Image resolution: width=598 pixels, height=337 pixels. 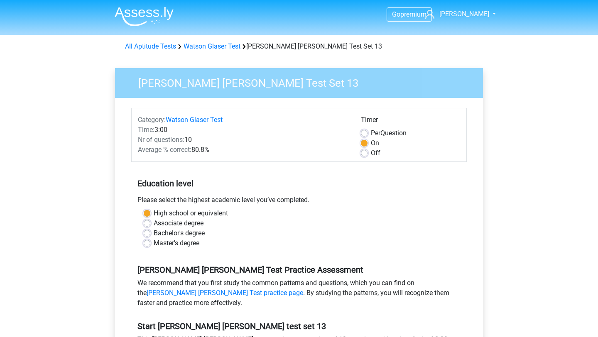 What do you see at coordinates (411, 122) in the screenshot?
I see `div: Timer` at bounding box center [411, 122].